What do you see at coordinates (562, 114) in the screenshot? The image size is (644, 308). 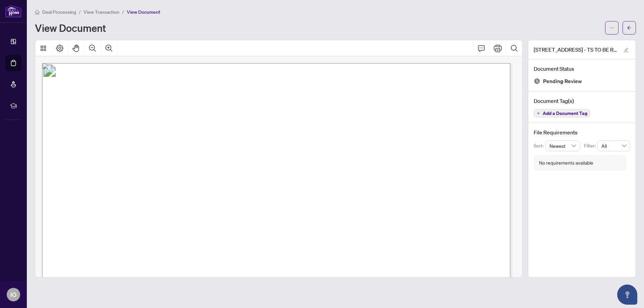 I see `button: Add a Document Tag` at bounding box center [562, 114].